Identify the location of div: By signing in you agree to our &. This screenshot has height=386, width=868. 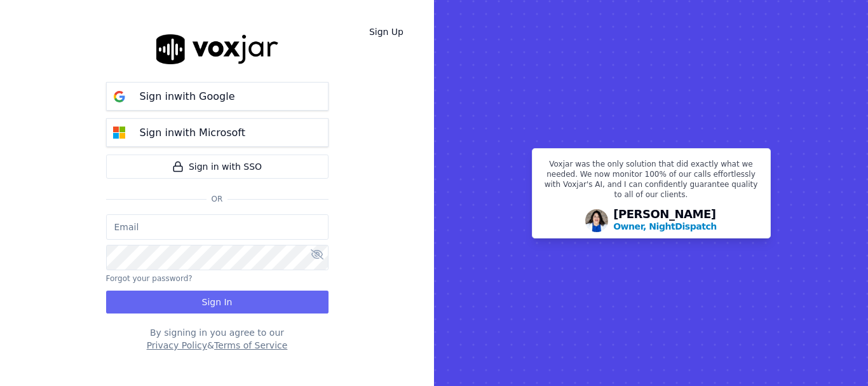
(217, 339).